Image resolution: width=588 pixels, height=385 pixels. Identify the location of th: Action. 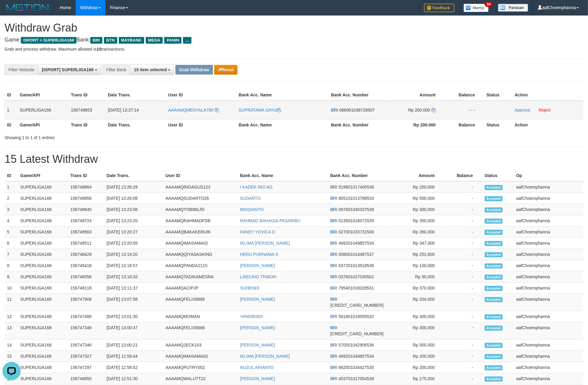
(548, 95).